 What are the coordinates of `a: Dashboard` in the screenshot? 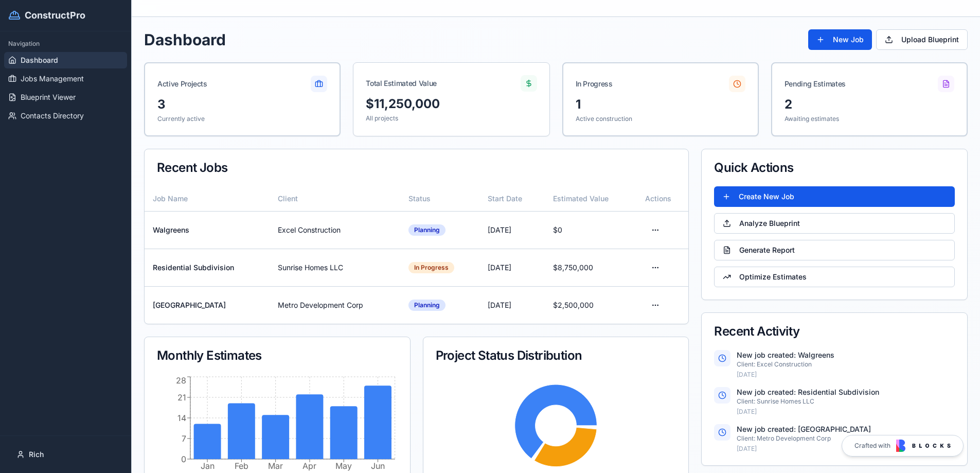 It's located at (65, 60).